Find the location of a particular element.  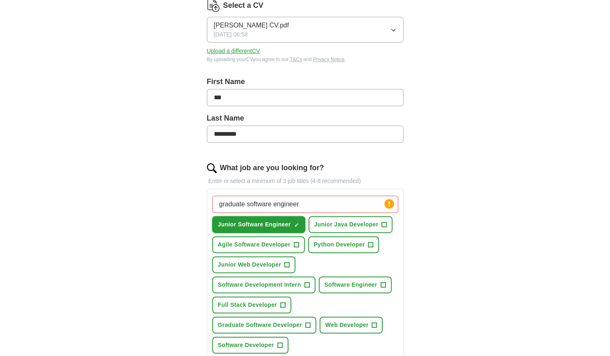

button: Software Developer is located at coordinates (250, 345).